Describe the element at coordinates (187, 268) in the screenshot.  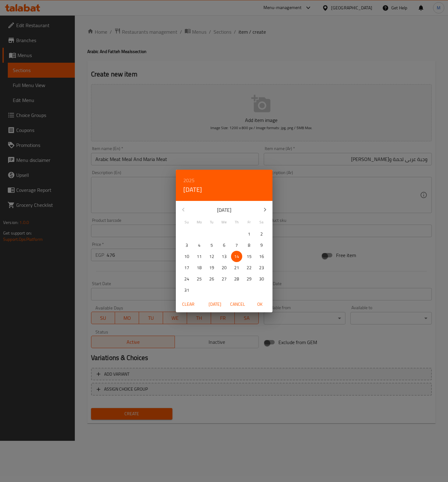
I see `p: 17` at that location.